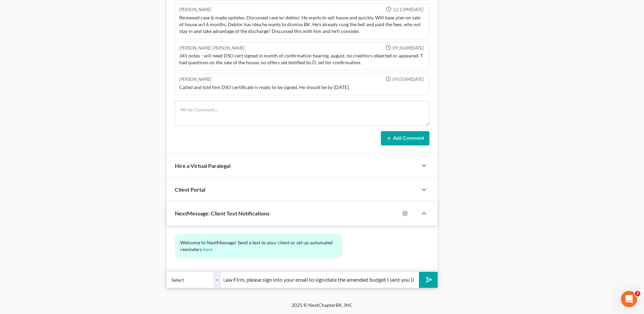 The height and width of the screenshot is (314, 644). I want to click on a: here, so click(207, 249).